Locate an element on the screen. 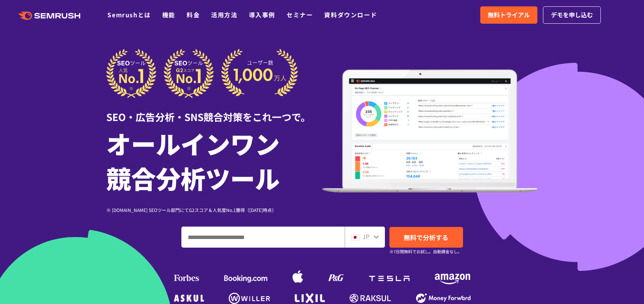 The image size is (644, 304). input: ドメイン、キーワードまたはURLを入力してください is located at coordinates (263, 238).